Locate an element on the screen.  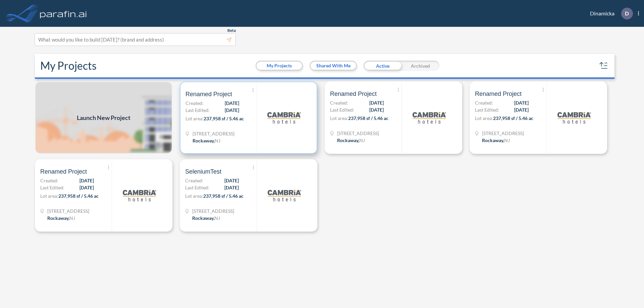
a: Launch New Project is located at coordinates (103, 118).